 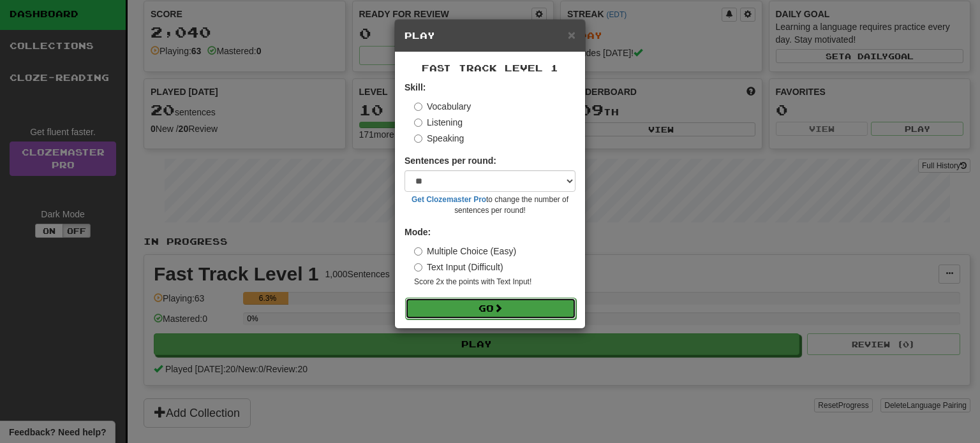 I want to click on small: Score 2x the points with Text Input !, so click(x=494, y=282).